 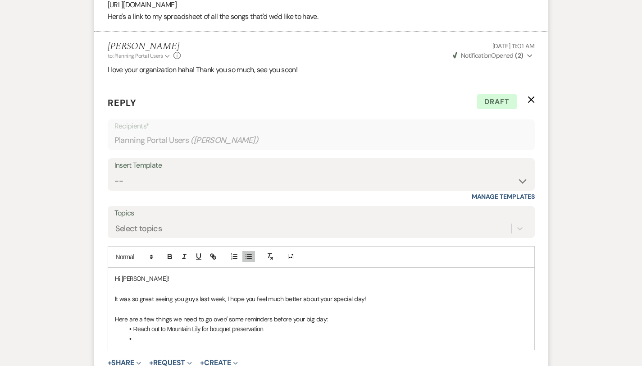 What do you see at coordinates (493, 55) in the screenshot?
I see `button: NotificationOpened (2)` at bounding box center [493, 55].